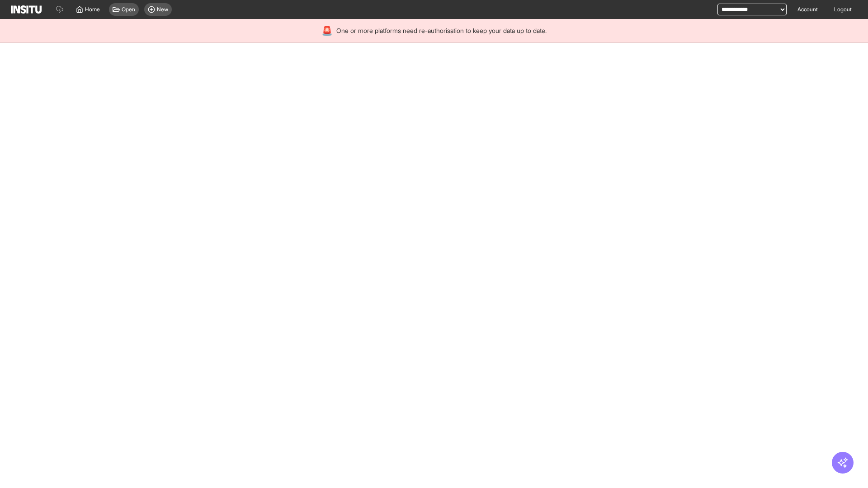  What do you see at coordinates (162, 9) in the screenshot?
I see `span: New` at bounding box center [162, 9].